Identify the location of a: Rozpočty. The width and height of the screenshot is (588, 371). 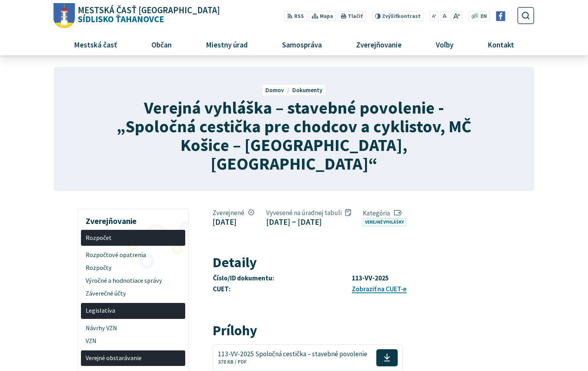
(133, 268).